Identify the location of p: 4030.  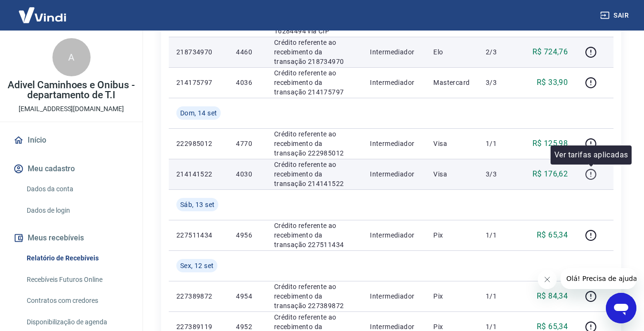
(247, 174).